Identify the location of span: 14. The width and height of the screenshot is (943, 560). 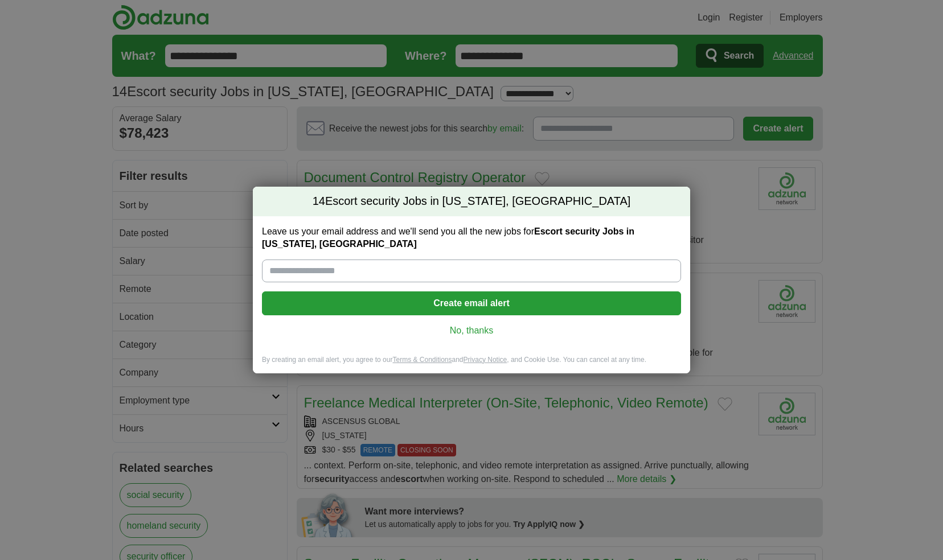
(319, 201).